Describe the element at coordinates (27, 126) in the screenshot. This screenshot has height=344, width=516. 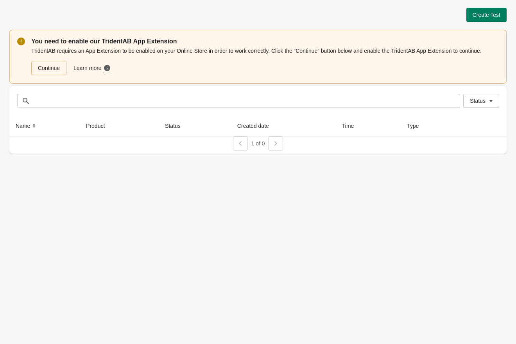
I see `button: Name` at that location.